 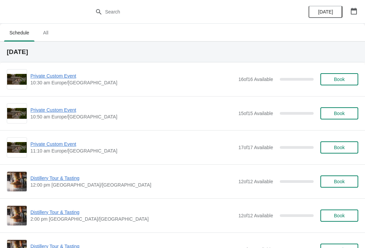 What do you see at coordinates (46, 33) in the screenshot?
I see `span: All` at bounding box center [46, 33].